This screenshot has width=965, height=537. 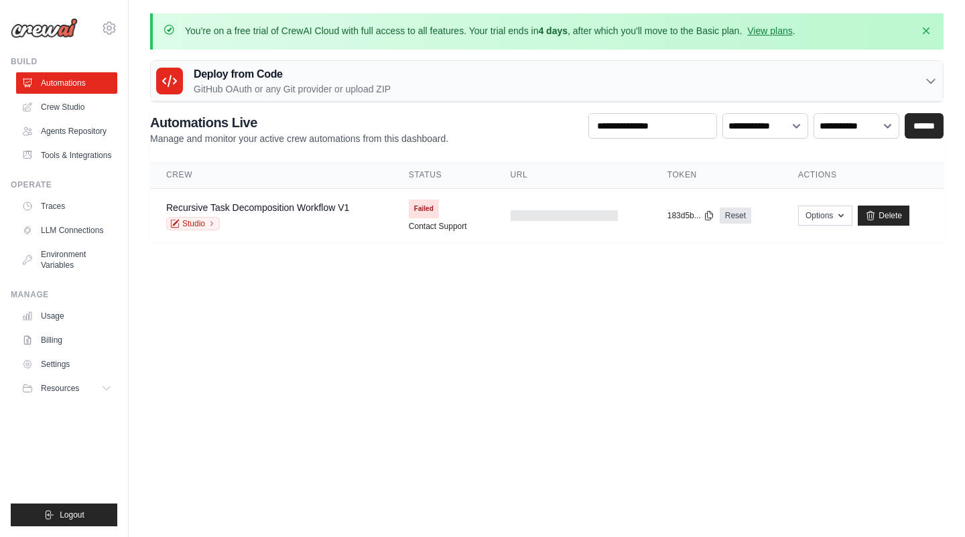 What do you see at coordinates (66, 340) in the screenshot?
I see `a: Billing` at bounding box center [66, 340].